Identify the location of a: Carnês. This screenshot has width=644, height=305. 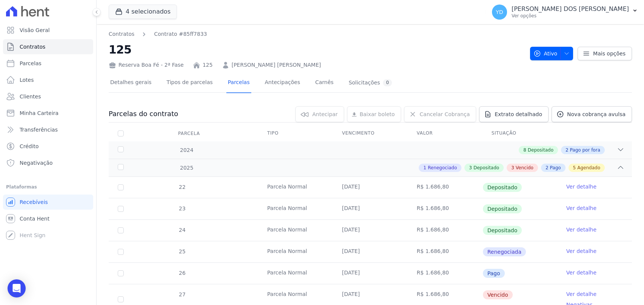
(324, 83).